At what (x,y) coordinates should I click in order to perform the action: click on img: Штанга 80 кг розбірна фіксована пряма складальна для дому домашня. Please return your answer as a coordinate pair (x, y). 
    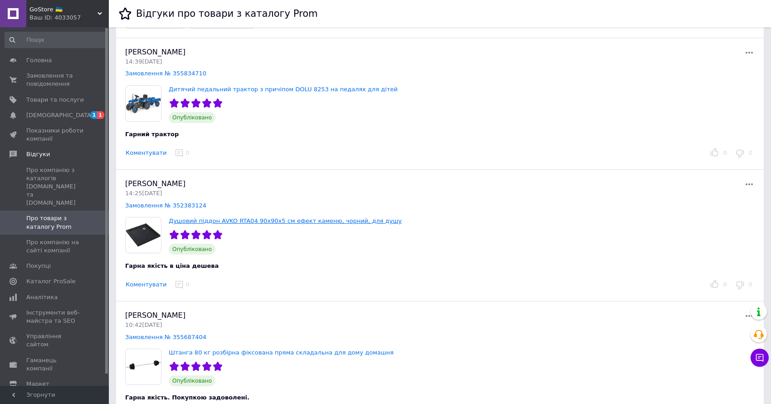
    Looking at the image, I should click on (143, 367).